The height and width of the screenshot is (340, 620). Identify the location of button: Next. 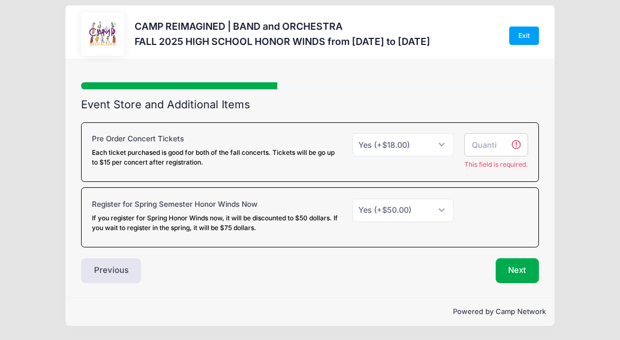
(517, 270).